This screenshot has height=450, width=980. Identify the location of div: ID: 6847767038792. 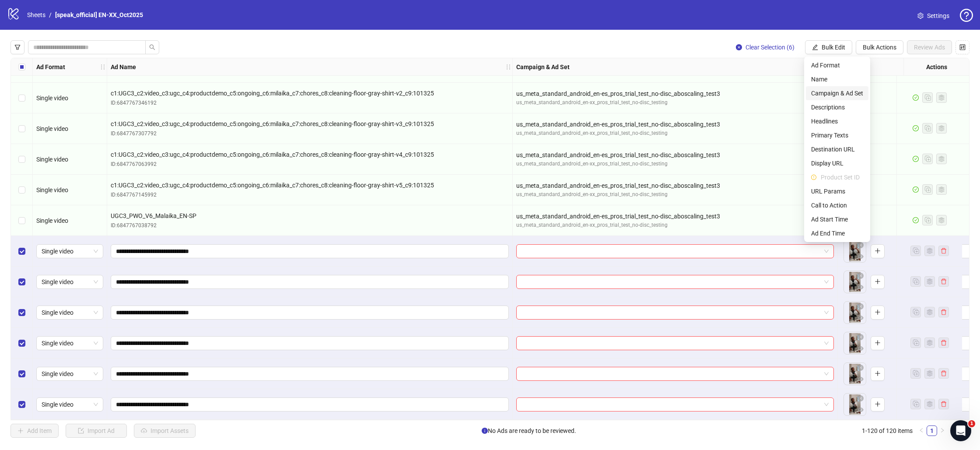
(310, 225).